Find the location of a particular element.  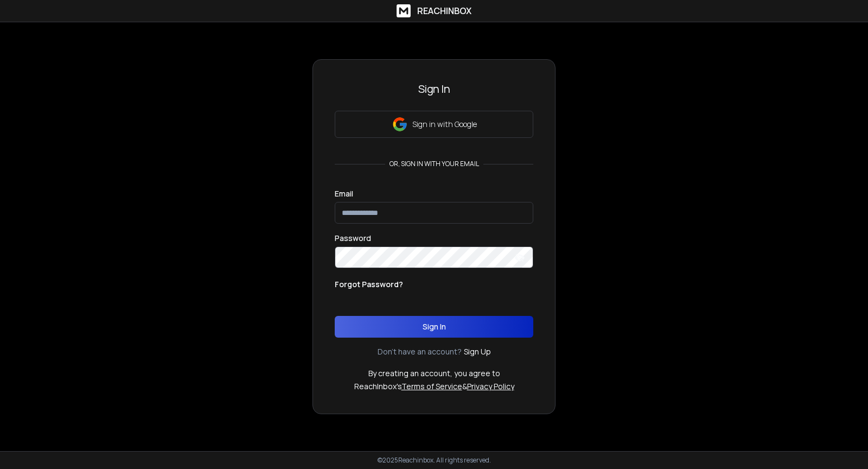

p: Don't have an account? is located at coordinates (419, 352).